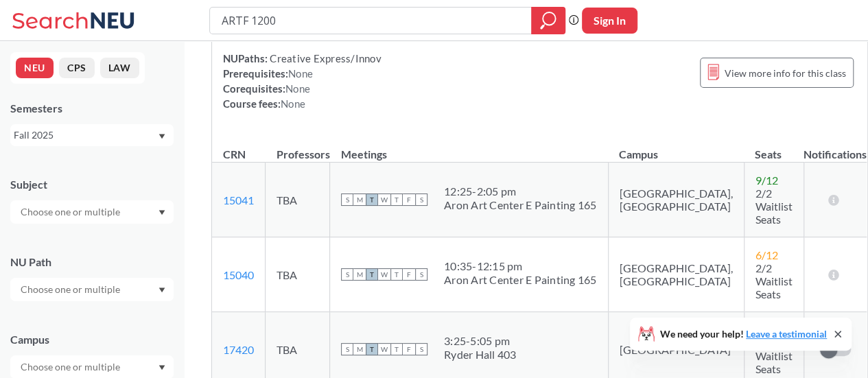 The image size is (868, 378). I want to click on div: NU Path, so click(92, 263).